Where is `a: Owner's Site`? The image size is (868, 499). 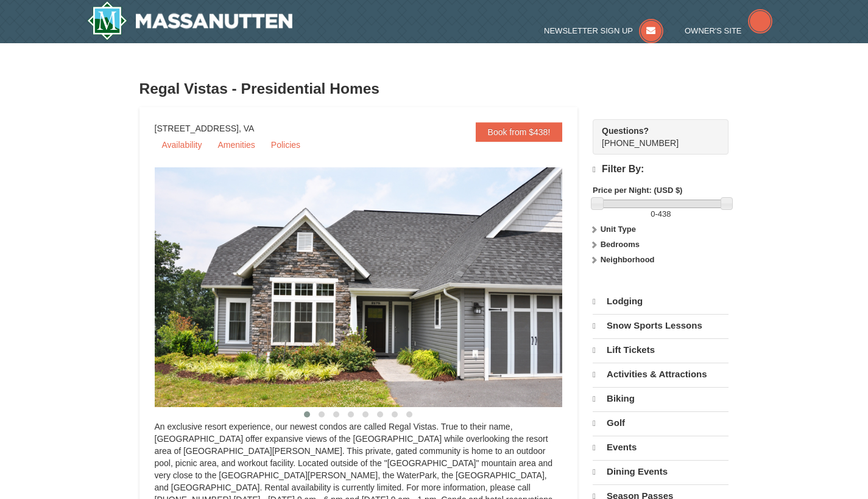 a: Owner's Site is located at coordinates (728, 31).